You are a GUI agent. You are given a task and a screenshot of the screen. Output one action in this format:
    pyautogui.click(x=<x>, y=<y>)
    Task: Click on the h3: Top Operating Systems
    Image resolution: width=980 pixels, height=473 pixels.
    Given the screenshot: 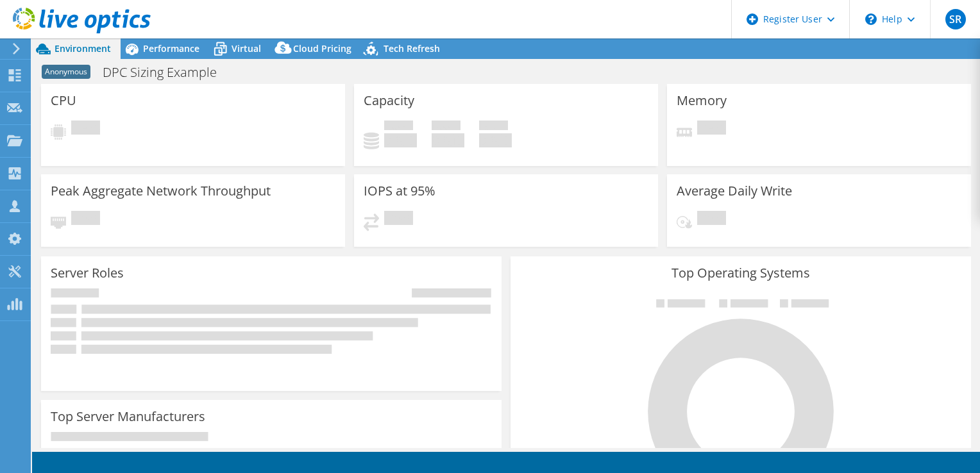 What is the action you would take?
    pyautogui.click(x=740, y=273)
    